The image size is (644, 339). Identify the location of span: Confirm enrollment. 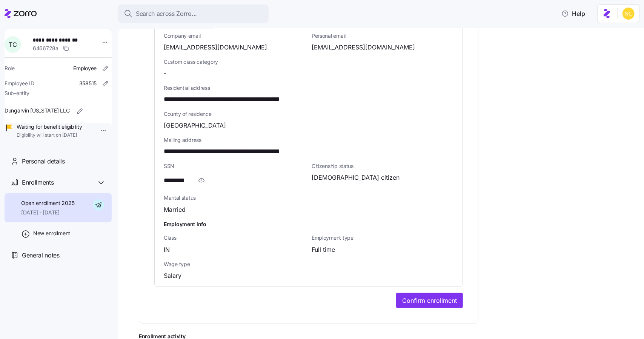
(429, 300).